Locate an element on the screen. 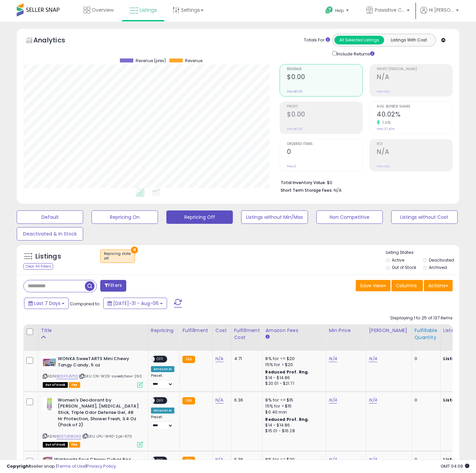  img: 51zNjpyEvZS._SL40_.jpg is located at coordinates (49, 362).